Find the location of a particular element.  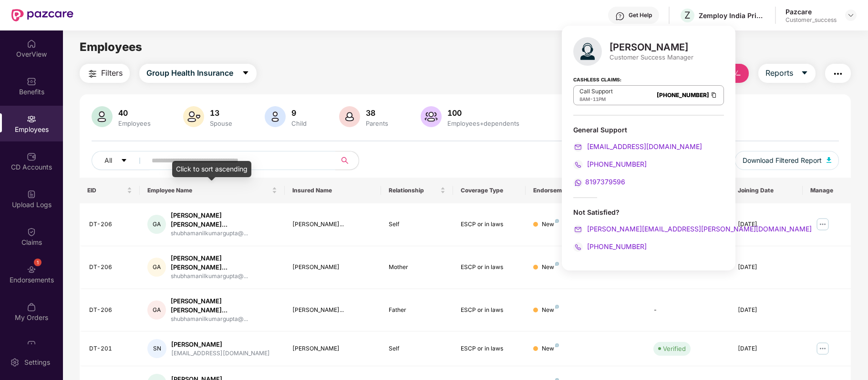

span: EID is located at coordinates (106, 191).